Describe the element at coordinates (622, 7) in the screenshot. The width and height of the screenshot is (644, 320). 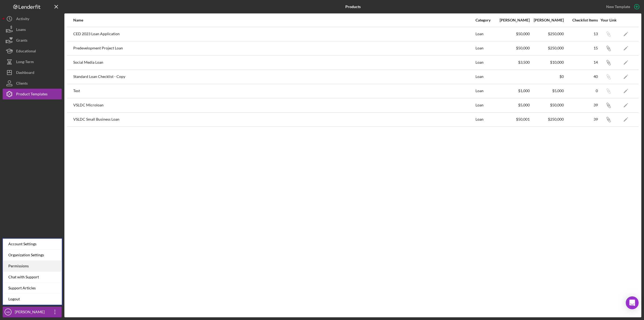
I see `button: New Template` at that location.